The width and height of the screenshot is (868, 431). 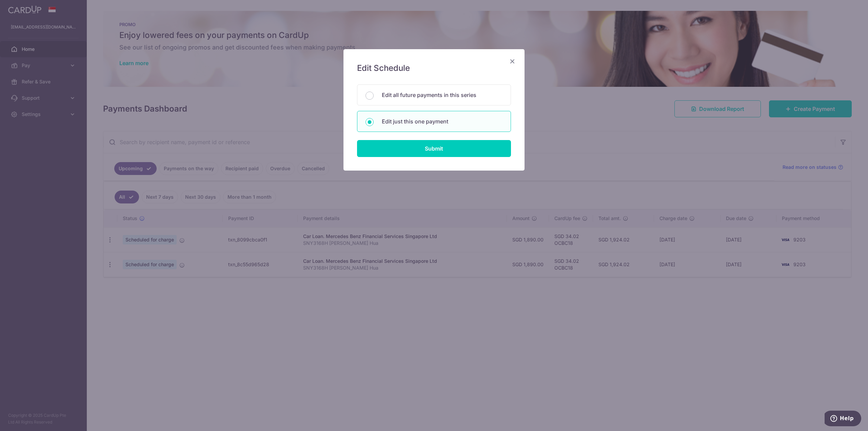 What do you see at coordinates (512, 61) in the screenshot?
I see `button: Close` at bounding box center [512, 61].